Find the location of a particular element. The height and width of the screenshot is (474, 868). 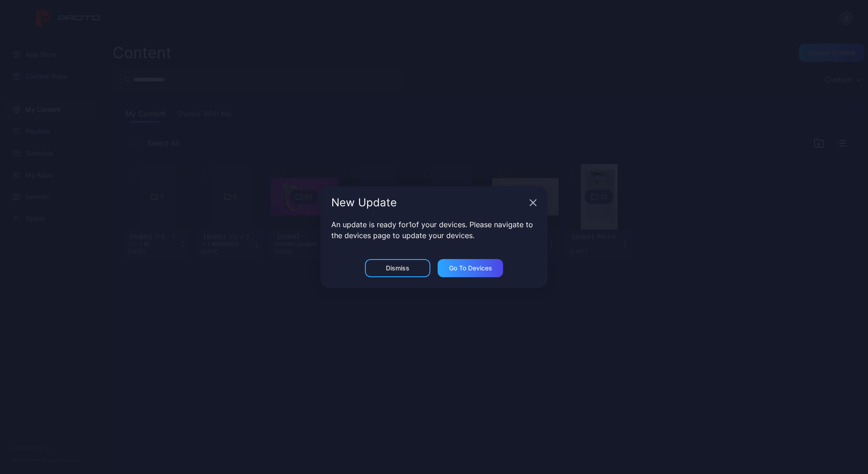

p: An update is ready for 1 of your devices. Please navigate to the devices page to update your devi... is located at coordinates (434, 230).